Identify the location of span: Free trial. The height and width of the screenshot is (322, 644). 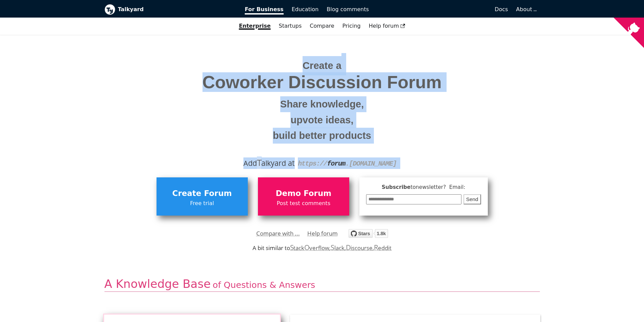
(202, 203).